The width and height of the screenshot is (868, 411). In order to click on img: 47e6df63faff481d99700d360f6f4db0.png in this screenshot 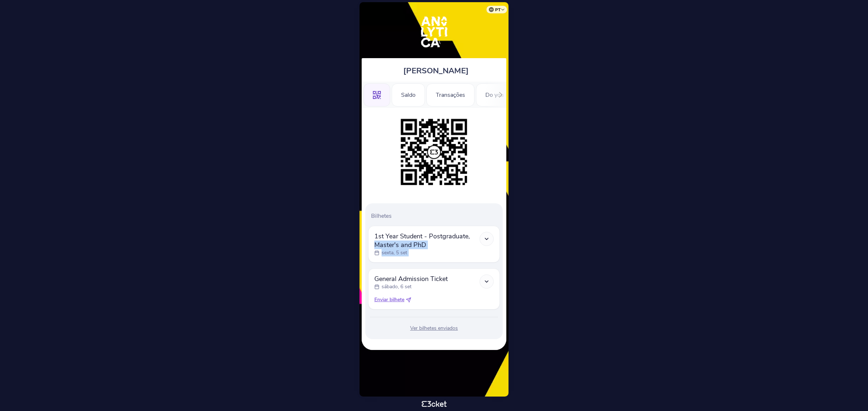, I will do `click(434, 152)`.